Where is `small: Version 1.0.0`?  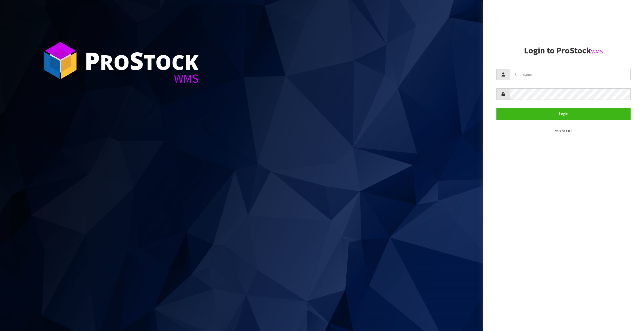
small: Version 1.0.0 is located at coordinates (563, 131).